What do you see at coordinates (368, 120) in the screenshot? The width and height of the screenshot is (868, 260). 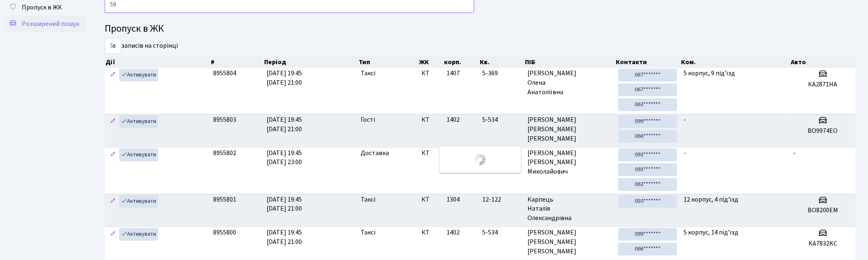 I see `span: Гості` at bounding box center [368, 120].